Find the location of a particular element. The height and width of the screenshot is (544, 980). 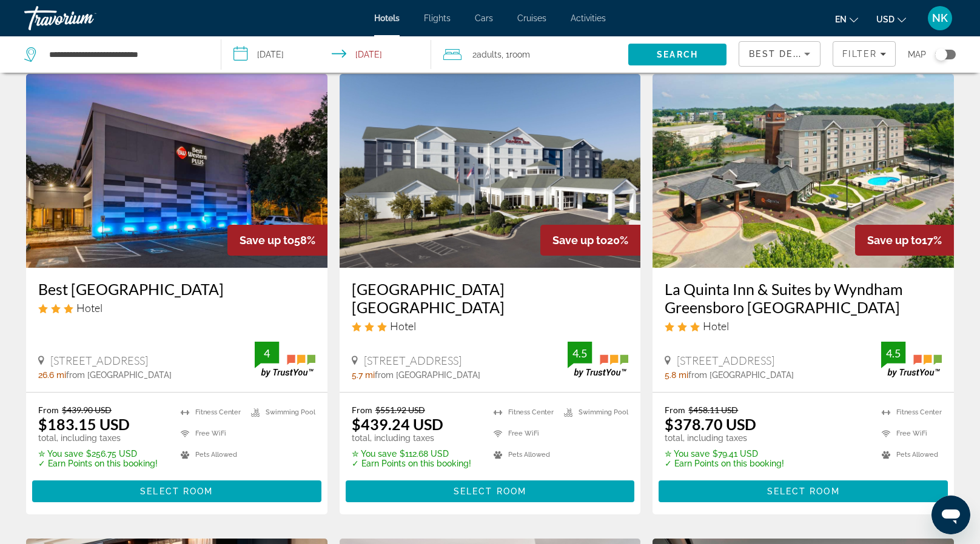

del: $439.90 USD is located at coordinates (87, 409).